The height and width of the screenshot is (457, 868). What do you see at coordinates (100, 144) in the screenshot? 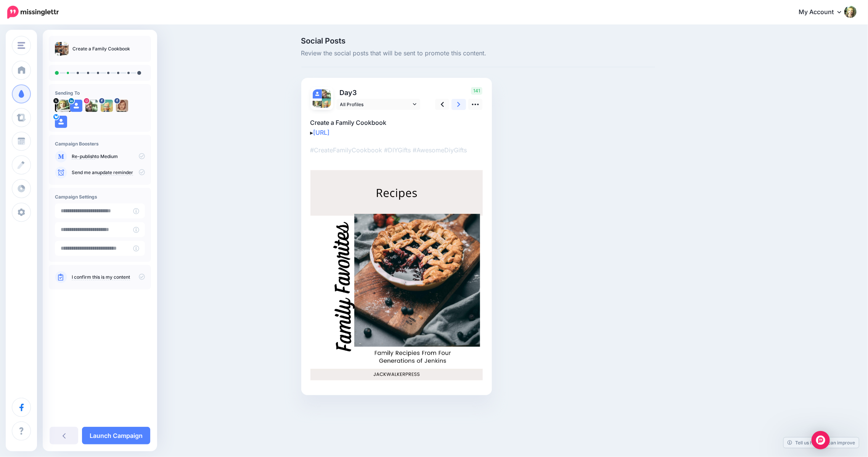
I see `h4: Campaign Boosters` at bounding box center [100, 144].